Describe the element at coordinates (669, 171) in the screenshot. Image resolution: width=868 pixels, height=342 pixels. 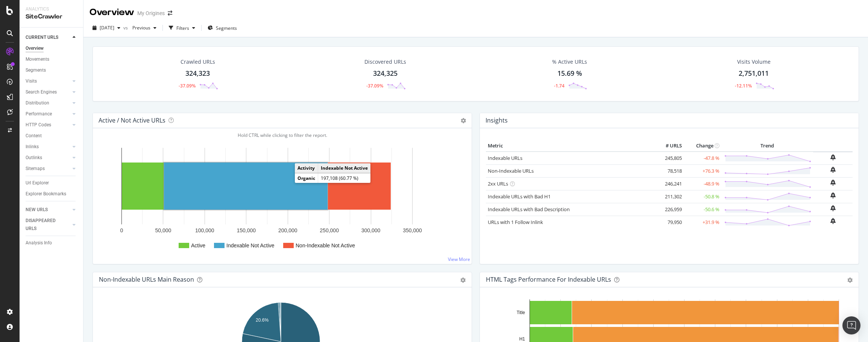
I see `td: 78,518` at that location.